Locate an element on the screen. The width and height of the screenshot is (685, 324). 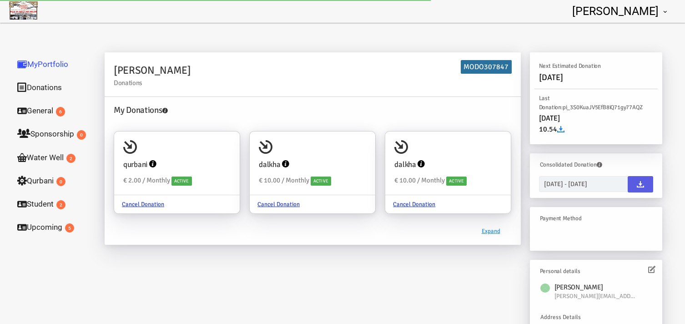
h4: qurbani is located at coordinates (136, 165).